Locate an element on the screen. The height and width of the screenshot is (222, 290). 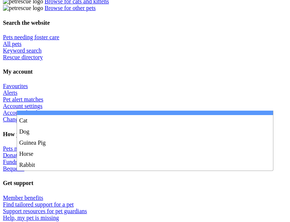
li: Horse is located at coordinates (145, 154).